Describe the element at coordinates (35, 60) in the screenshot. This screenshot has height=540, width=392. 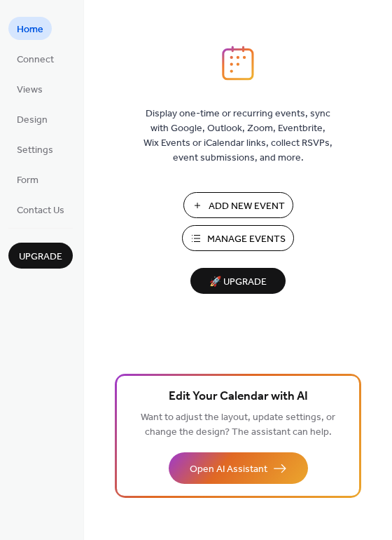
I see `span: Connect` at that location.